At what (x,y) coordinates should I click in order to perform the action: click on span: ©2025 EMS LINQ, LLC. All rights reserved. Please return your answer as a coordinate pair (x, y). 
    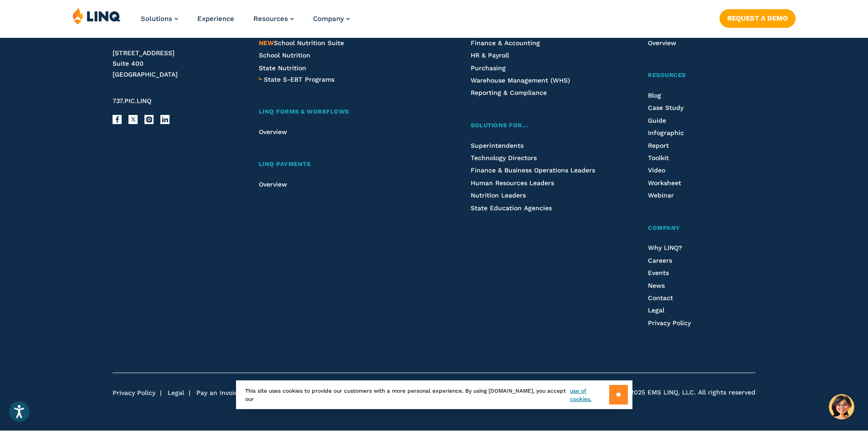
    Looking at the image, I should click on (690, 392).